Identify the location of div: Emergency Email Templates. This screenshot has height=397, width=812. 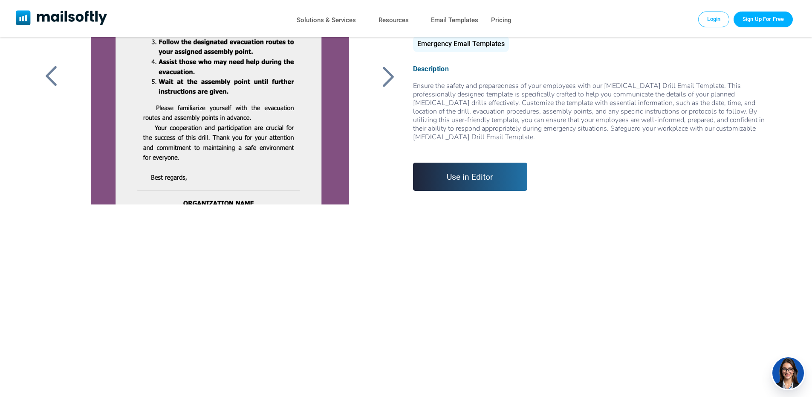
(461, 43).